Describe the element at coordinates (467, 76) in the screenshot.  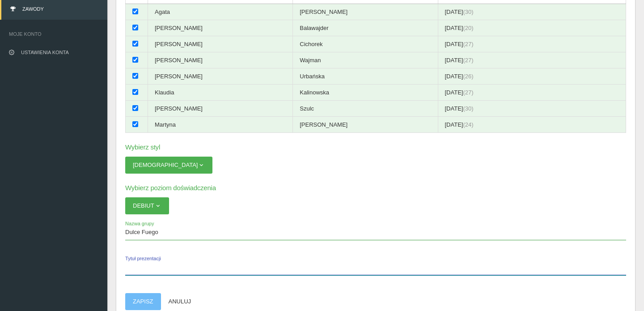
I see `span: (26)` at that location.